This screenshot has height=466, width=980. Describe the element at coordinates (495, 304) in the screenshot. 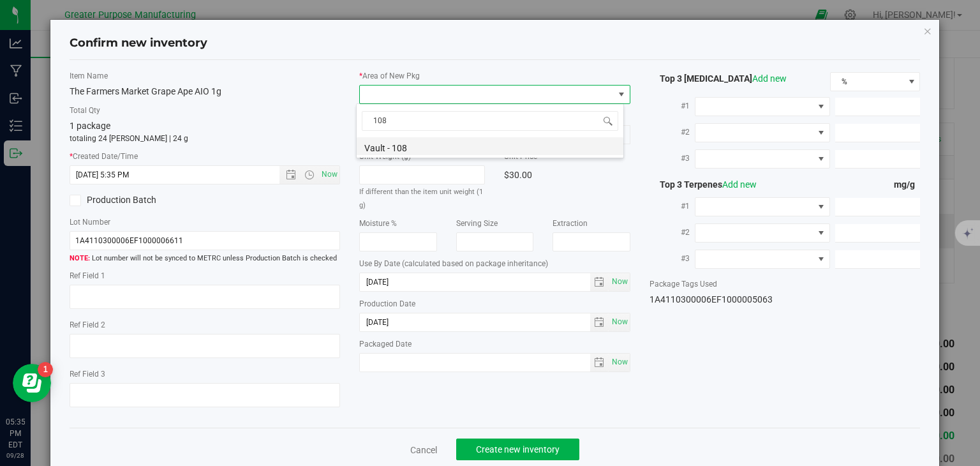

I see `label: Production Date` at that location.